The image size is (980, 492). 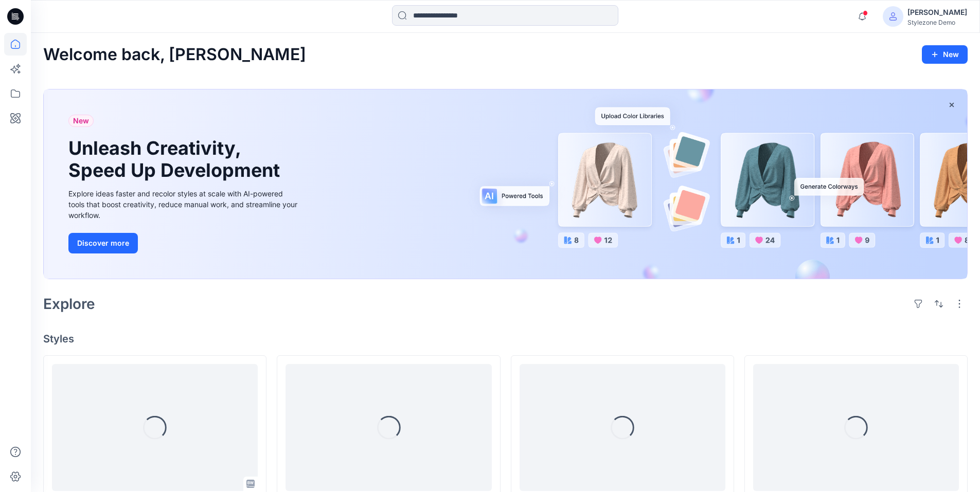 I want to click on div: Explore ideas faster and recolor styles at scale with AI-powered tools that boost creativity, red..., so click(x=184, y=205).